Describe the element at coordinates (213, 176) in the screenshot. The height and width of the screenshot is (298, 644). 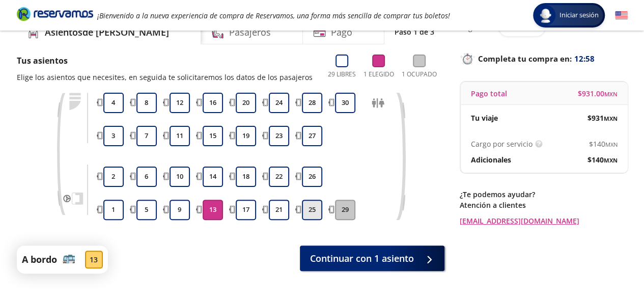
I see `button: 14` at that location.